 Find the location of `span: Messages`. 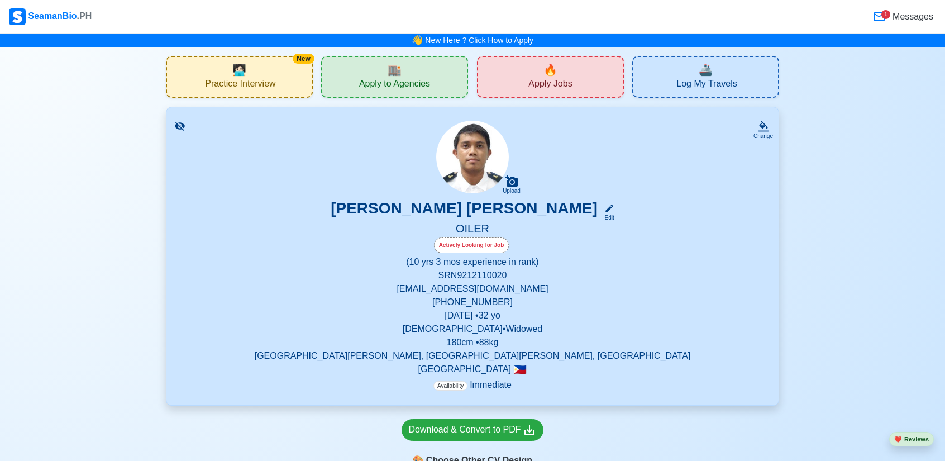

span: Messages is located at coordinates (912, 17).